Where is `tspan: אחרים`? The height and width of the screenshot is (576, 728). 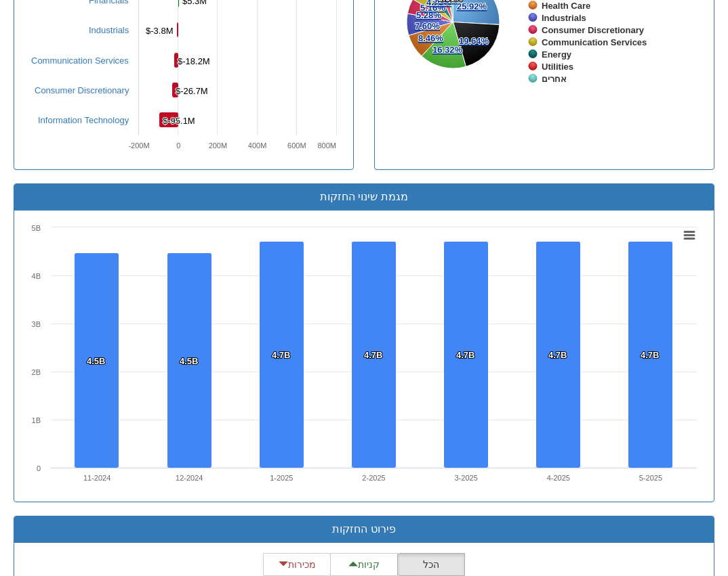 tspan: אחרים is located at coordinates (554, 79).